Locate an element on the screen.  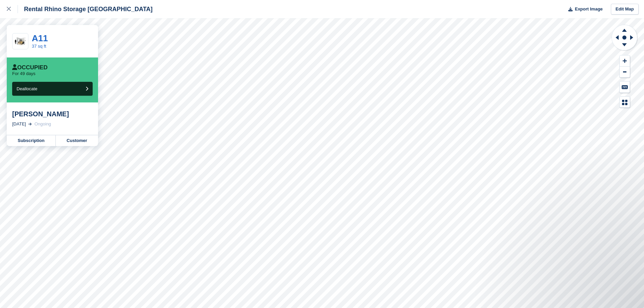
img: arrow-right-light-icn-cde0832a797a2874e46488d9cf13f60e5c3a73dbe684e267c42b8395dfbc2abf.svg is located at coordinates (30, 124).